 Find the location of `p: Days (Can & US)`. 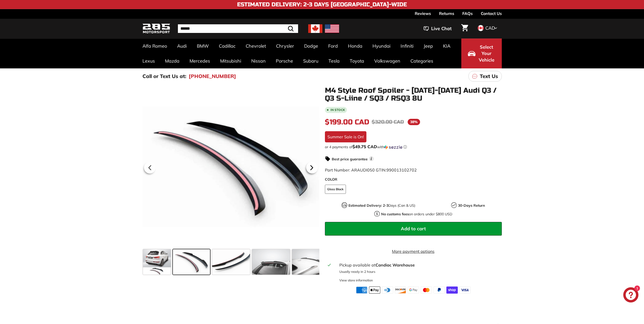

p: Days (Can & US) is located at coordinates (382, 206).